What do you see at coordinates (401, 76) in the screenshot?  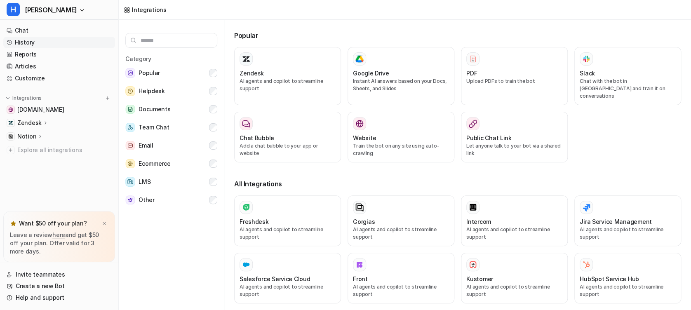 I see `button: Google DriveGoogle DriveInstant AI answers based on your Docs, Sheets, and Slides` at bounding box center [401, 76].